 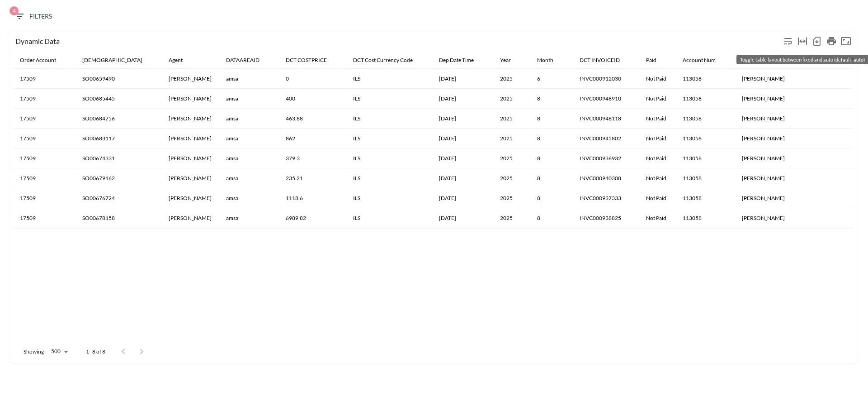 I want to click on span: Salesid, so click(x=118, y=60).